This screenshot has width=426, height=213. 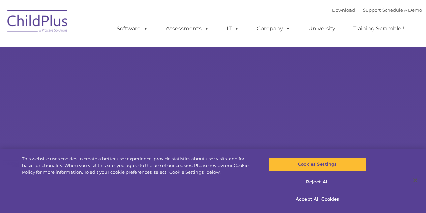 I want to click on a: Download, so click(x=344, y=10).